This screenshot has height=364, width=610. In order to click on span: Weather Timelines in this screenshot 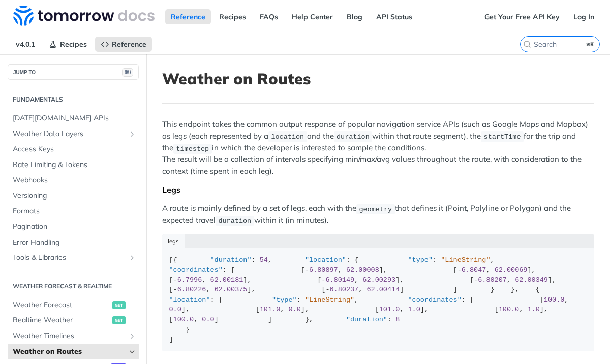, I will do `click(69, 336)`.